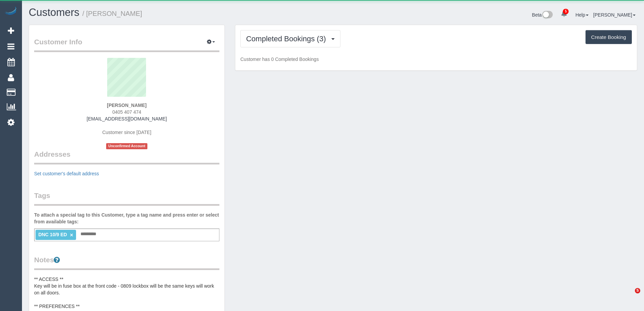 Image resolution: width=644 pixels, height=311 pixels. Describe the element at coordinates (127, 112) in the screenshot. I see `span: 0405 407 474` at that location.